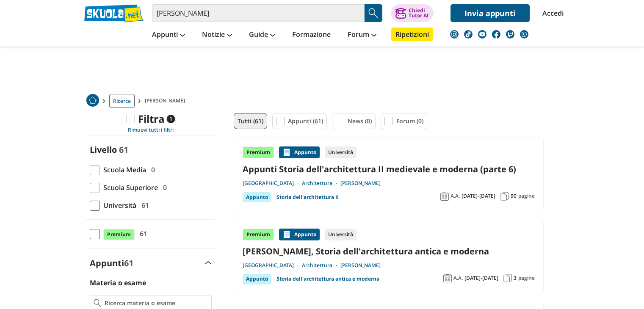 The image size is (644, 309). What do you see at coordinates (389, 169) in the screenshot?
I see `a: Appunti Storia dell'architettura II medievale e moderna (parte 6)` at bounding box center [389, 169].